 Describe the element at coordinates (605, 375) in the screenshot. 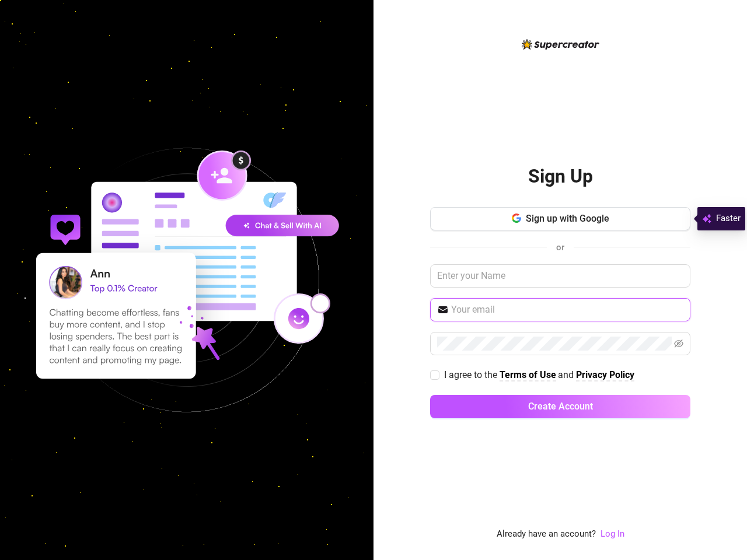

I see `a: Privacy Policy` at that location.